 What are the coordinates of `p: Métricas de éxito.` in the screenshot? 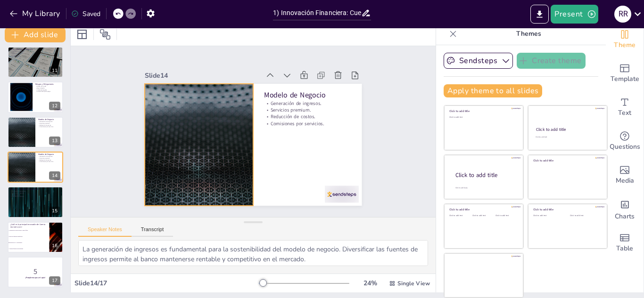 It's located at (36, 57).